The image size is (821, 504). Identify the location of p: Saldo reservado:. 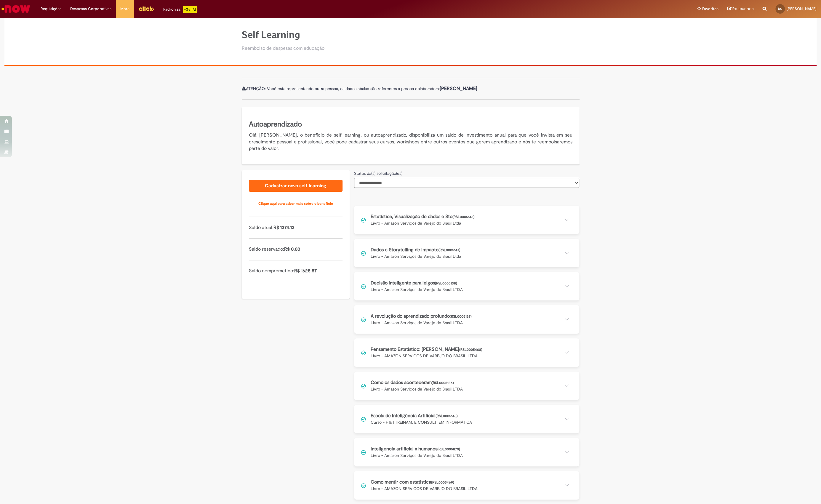
(295, 249).